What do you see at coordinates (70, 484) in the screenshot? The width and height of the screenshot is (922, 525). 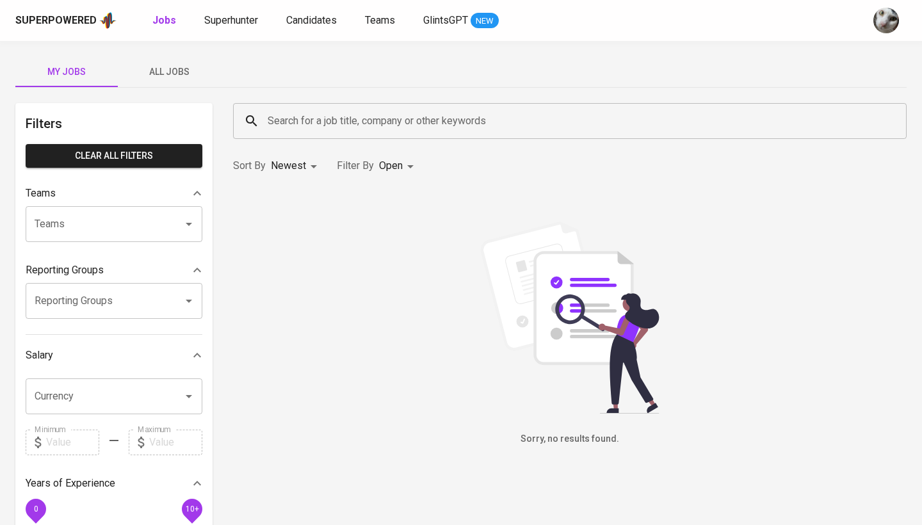 I see `p: Years of Experience` at bounding box center [70, 484].